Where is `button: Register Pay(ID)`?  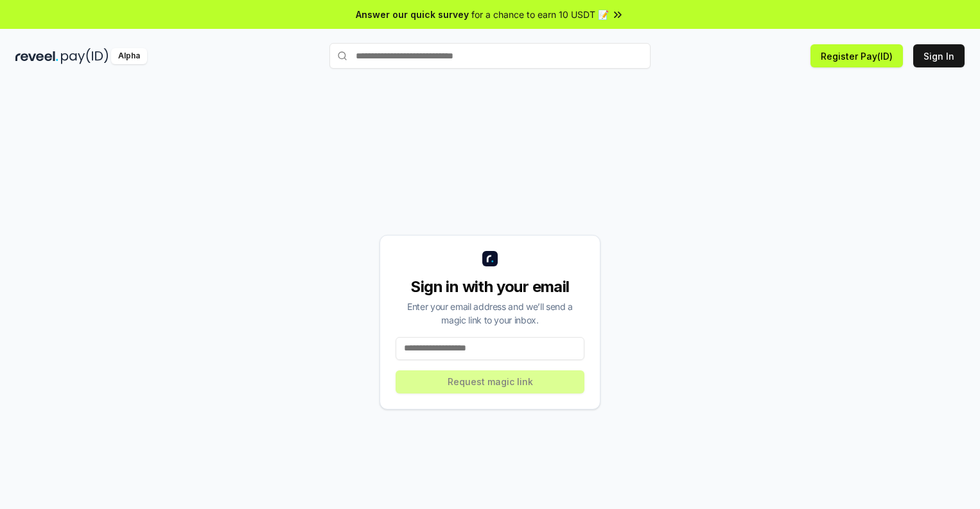
button: Register Pay(ID) is located at coordinates (857, 56).